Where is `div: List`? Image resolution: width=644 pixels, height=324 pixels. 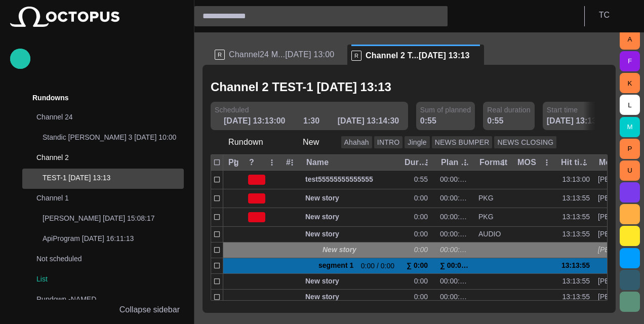
div: List is located at coordinates (100, 280).